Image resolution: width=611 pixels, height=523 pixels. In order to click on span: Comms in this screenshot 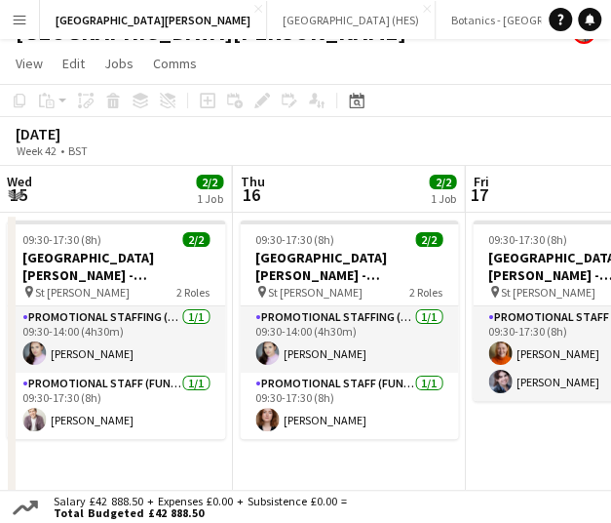, I will do `click(175, 63)`.